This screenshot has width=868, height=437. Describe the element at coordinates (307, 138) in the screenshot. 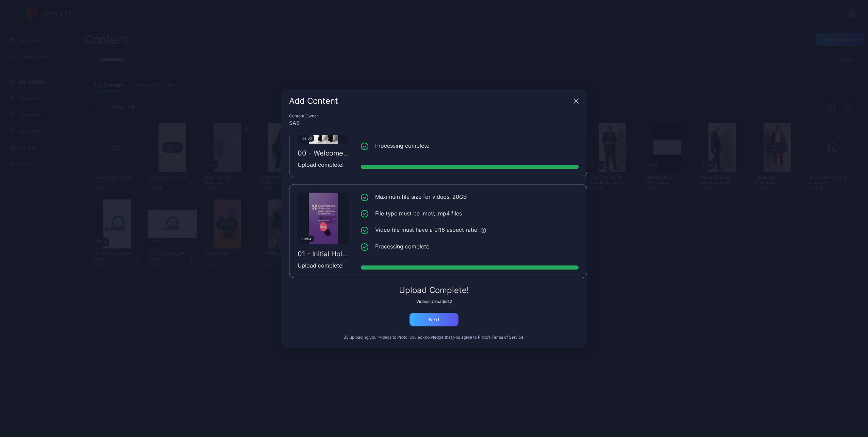

I see `div: 02:50` at that location.